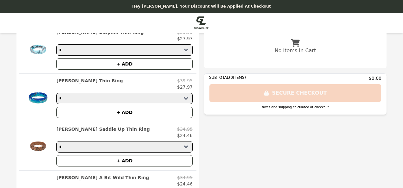  Describe the element at coordinates (38, 49) in the screenshot. I see `img: Guy Harvey Dolphin Thin Ring` at that location.